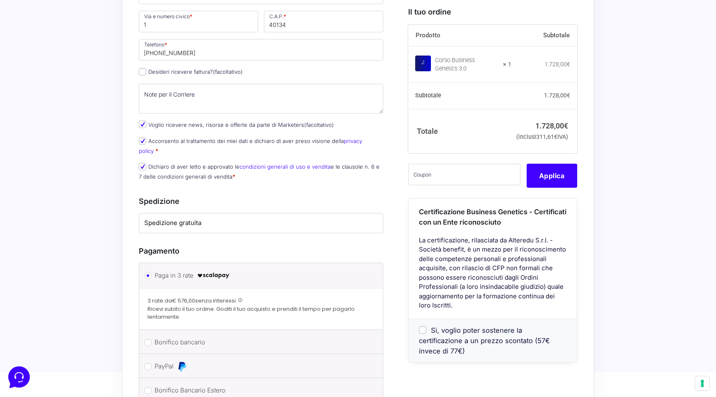  I want to click on button: Inizia una conversazione, so click(83, 78).